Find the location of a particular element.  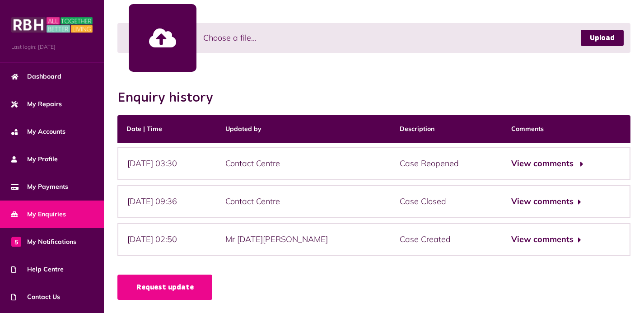

div: Case Created is located at coordinates (446, 239).